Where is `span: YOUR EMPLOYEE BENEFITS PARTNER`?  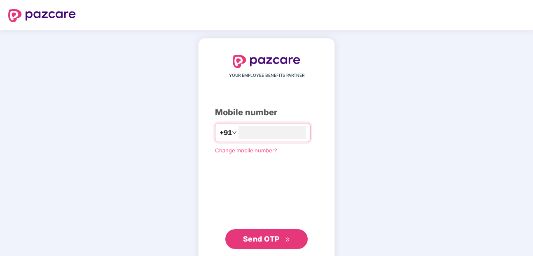
span: YOUR EMPLOYEE BENEFITS PARTNER is located at coordinates (267, 75).